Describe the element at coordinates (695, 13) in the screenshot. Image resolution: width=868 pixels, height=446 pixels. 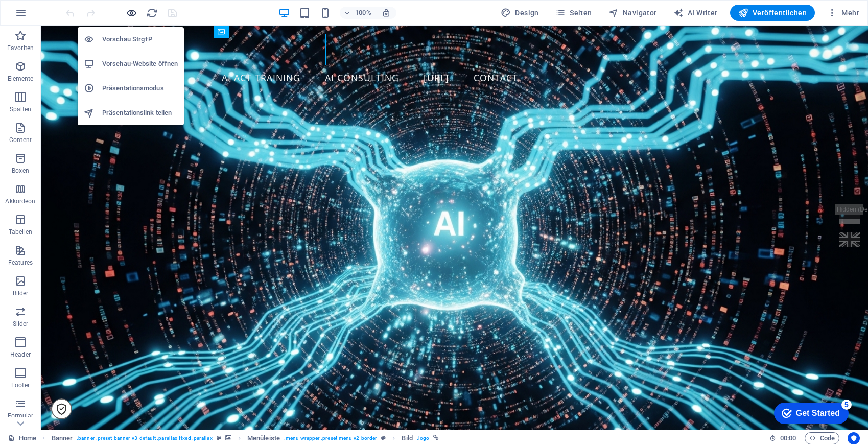
I see `button: AI Writer` at that location.